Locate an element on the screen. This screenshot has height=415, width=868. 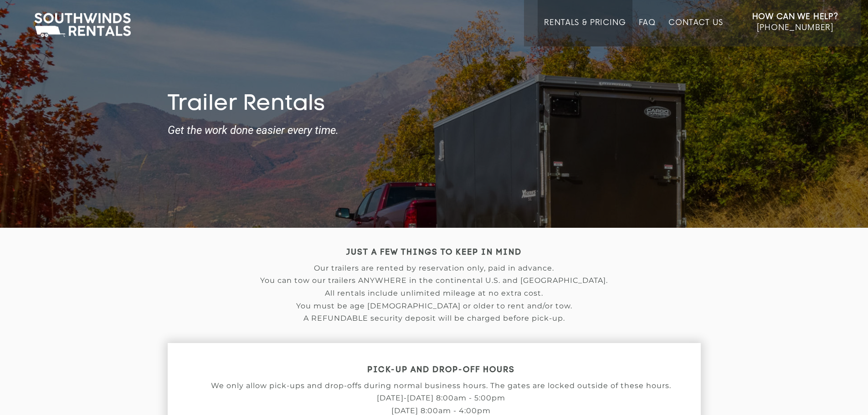
p: A REFUNDABLE security deposit will be charged before pick-up. is located at coordinates (434, 319).